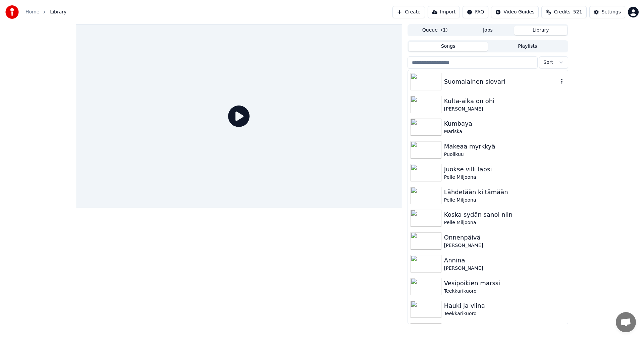 The height and width of the screenshot is (339, 644). Describe the element at coordinates (504, 154) in the screenshot. I see `div: Puolikuu` at that location.